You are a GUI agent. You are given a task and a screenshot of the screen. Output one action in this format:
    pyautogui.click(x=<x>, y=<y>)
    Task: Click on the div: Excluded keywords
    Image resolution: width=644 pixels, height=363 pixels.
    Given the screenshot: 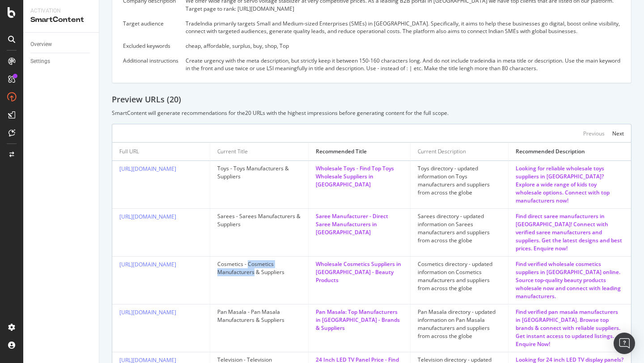 What is the action you would take?
    pyautogui.click(x=151, y=46)
    